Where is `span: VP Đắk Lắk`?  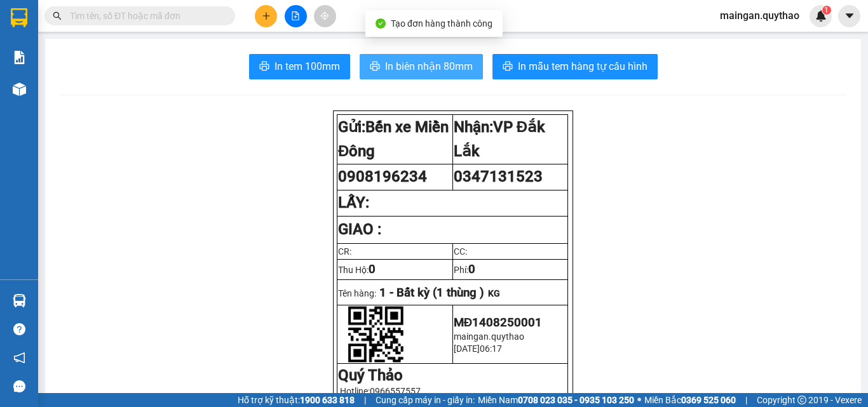 span: VP Đắk Lắk is located at coordinates (500, 139).